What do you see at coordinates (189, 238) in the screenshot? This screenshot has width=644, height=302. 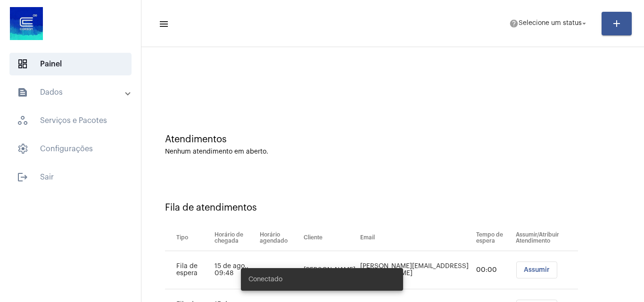 I see `th: Tipo` at bounding box center [189, 238].